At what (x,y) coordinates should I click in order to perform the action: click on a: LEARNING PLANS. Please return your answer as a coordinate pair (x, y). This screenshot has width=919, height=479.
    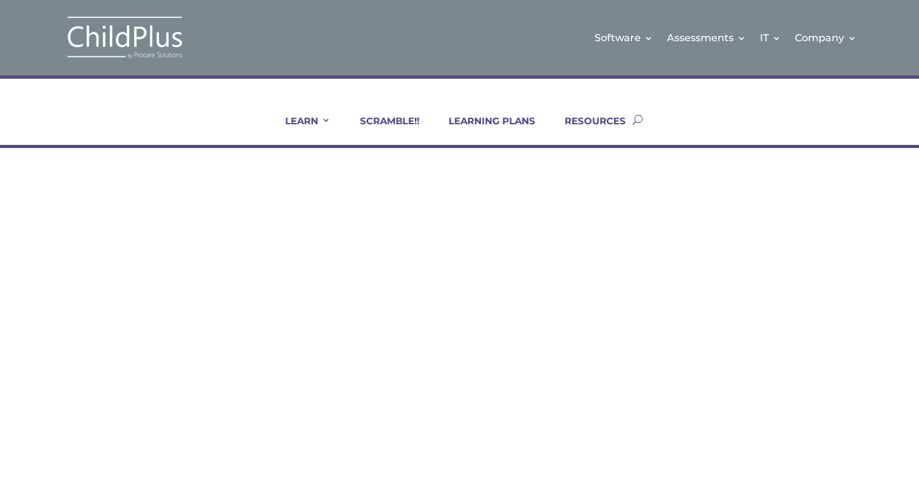
    Looking at the image, I should click on (484, 130).